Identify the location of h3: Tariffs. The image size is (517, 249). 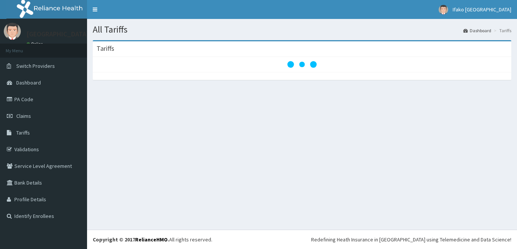
(105, 48).